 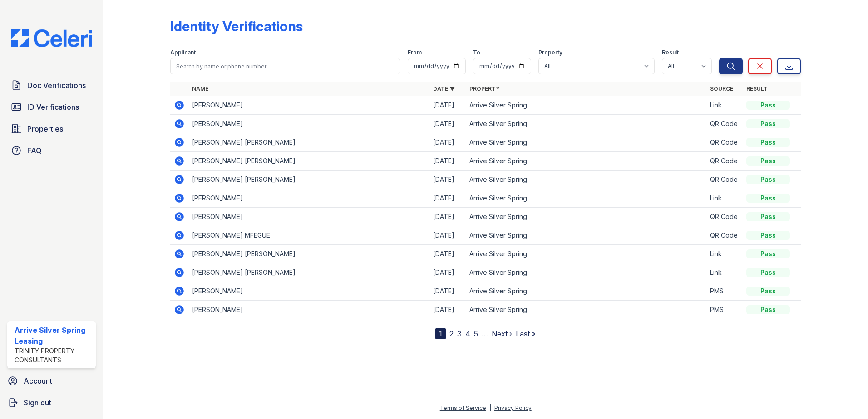 What do you see at coordinates (53, 355) in the screenshot?
I see `div: Trinity Property Consultants` at bounding box center [53, 355].